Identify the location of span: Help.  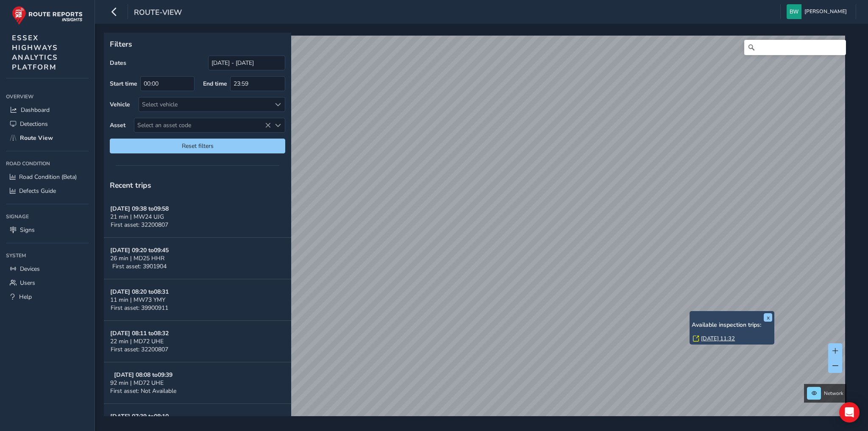
(25, 297).